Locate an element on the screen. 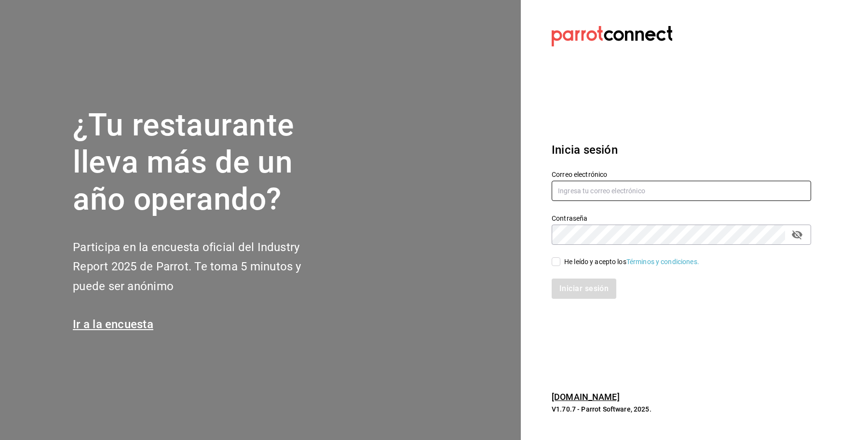  h1: ¿Tu restaurante lleva más de un año operando? is located at coordinates (203, 162).